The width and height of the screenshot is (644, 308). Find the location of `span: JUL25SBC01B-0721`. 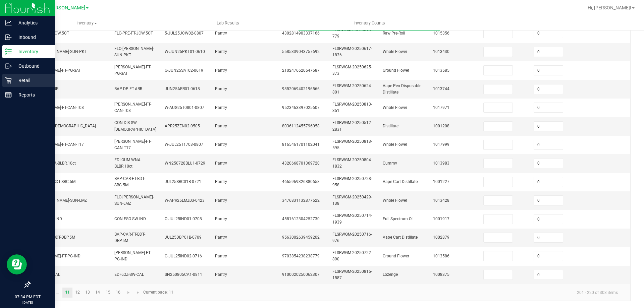

span: JUL25SBC01B-0721 is located at coordinates (182, 182).